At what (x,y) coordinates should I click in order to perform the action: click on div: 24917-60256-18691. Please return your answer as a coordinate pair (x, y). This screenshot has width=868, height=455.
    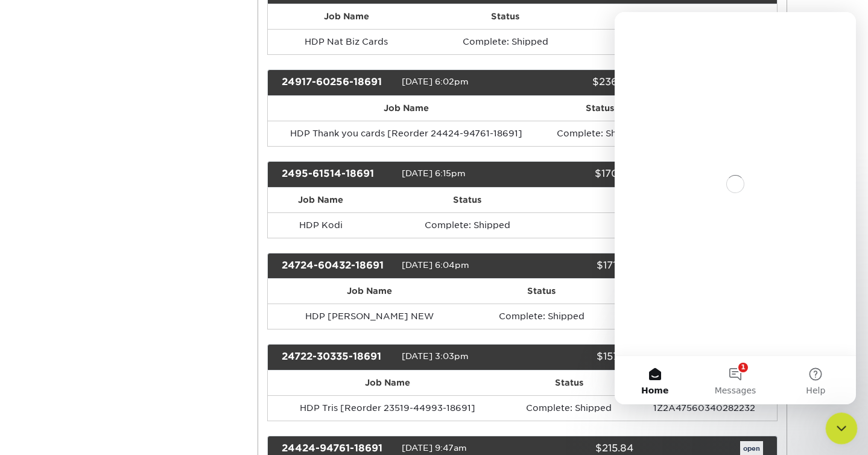
    Looking at the image, I should click on (337, 83).